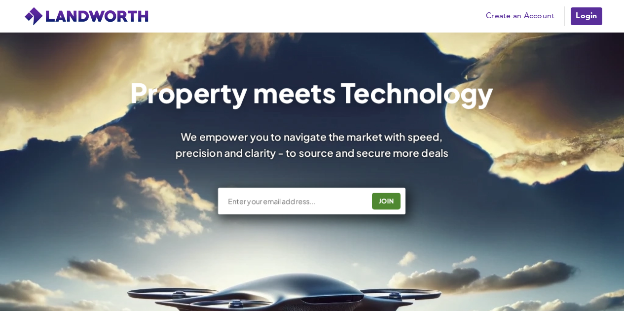 This screenshot has width=624, height=311. I want to click on a: Login, so click(586, 16).